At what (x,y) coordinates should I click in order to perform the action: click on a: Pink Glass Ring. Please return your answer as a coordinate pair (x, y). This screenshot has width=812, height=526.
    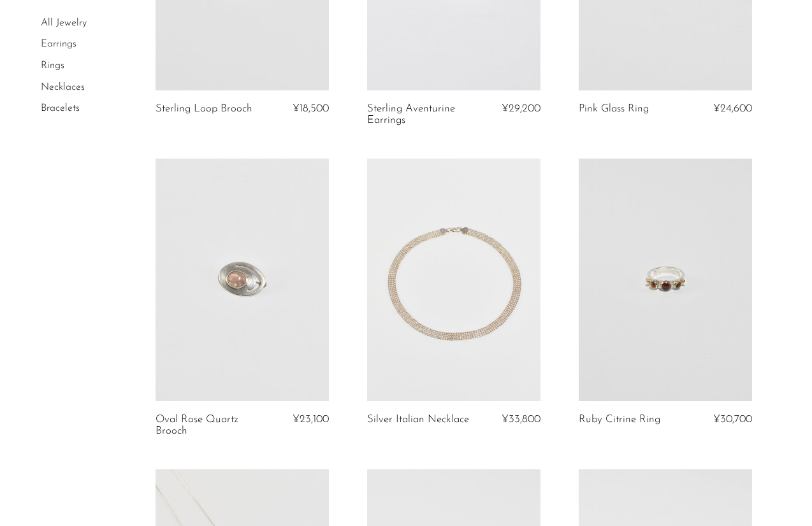
    Looking at the image, I should click on (614, 109).